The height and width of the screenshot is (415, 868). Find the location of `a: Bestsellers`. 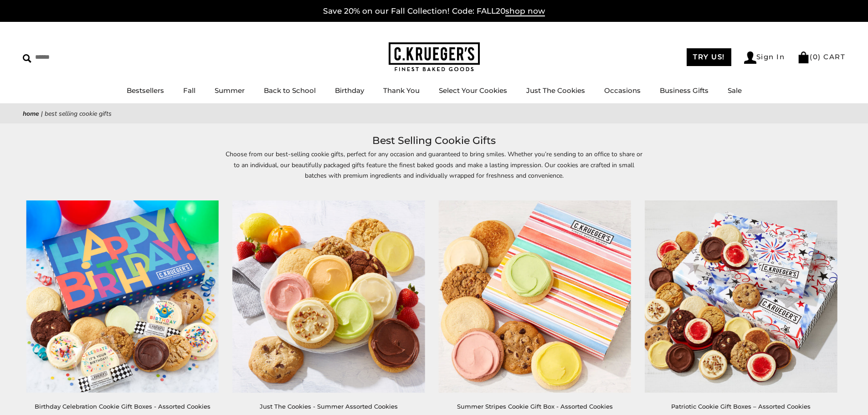

a: Bestsellers is located at coordinates (145, 90).